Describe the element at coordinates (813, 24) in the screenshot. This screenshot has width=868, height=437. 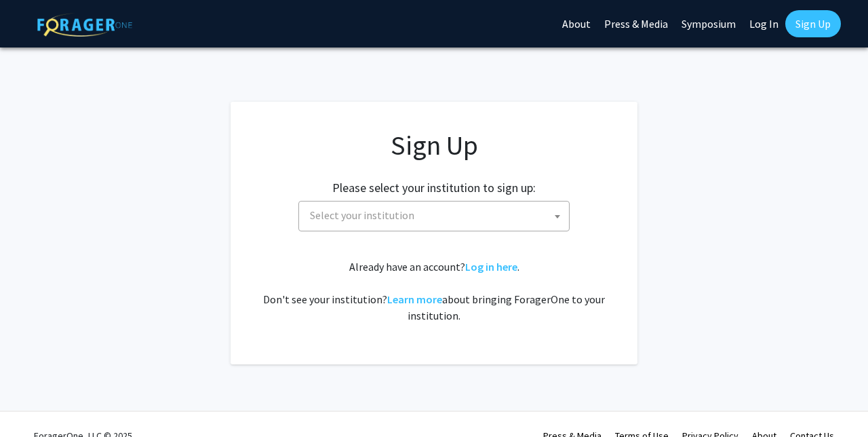
I see `a: Sign Up` at that location.